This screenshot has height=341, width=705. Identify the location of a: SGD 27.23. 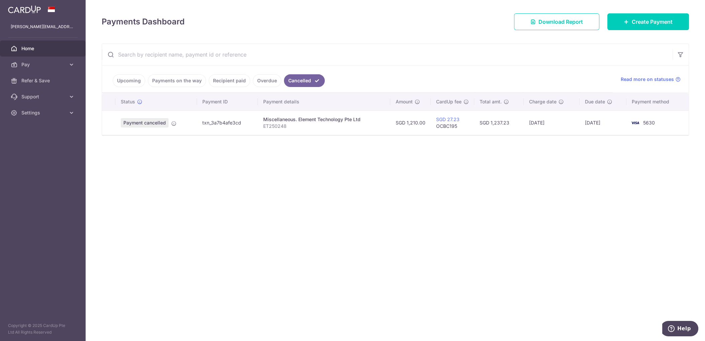
(448, 119).